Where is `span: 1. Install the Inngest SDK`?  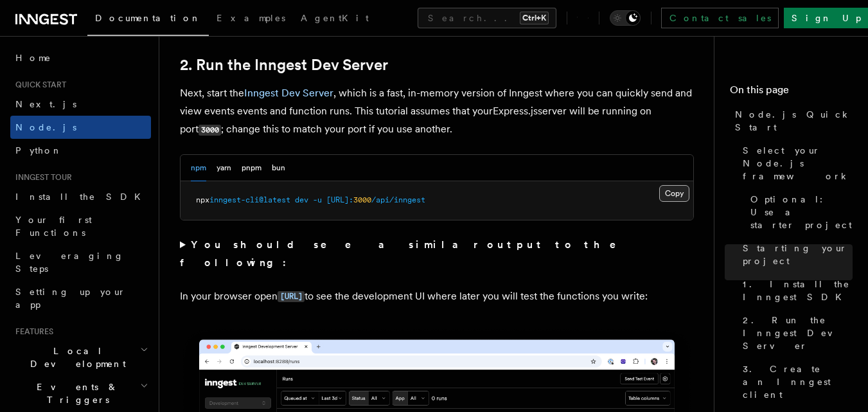
span: 1. Install the Inngest SDK is located at coordinates (797, 290).